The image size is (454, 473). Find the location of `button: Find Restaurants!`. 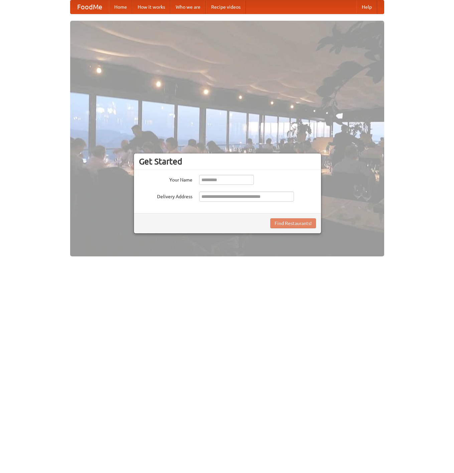

button: Find Restaurants! is located at coordinates (293, 223).